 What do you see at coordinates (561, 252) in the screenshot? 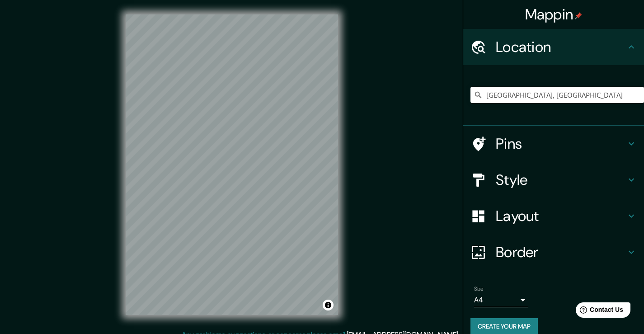
I see `h4: Border` at bounding box center [561, 252].